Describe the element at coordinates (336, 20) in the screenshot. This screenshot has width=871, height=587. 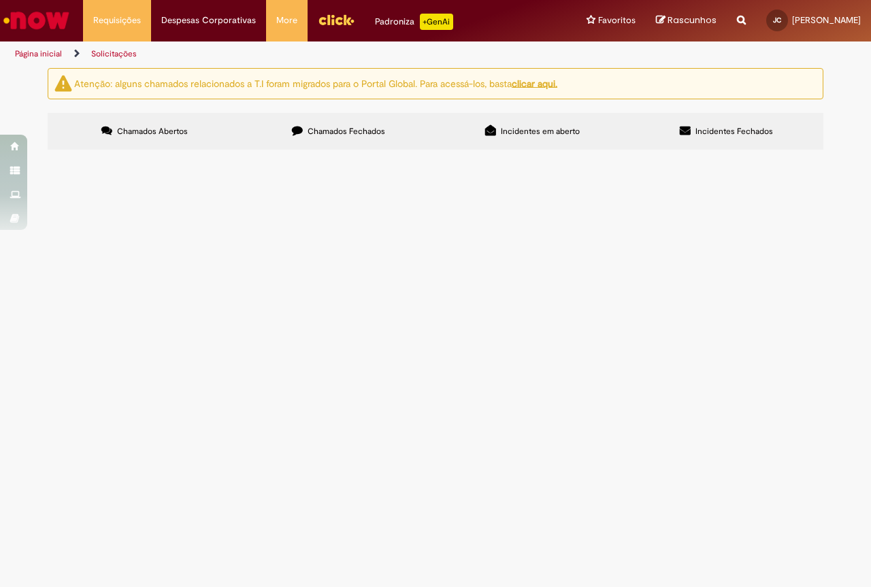
I see `img: click_logo_yellow_360x200.png` at that location.